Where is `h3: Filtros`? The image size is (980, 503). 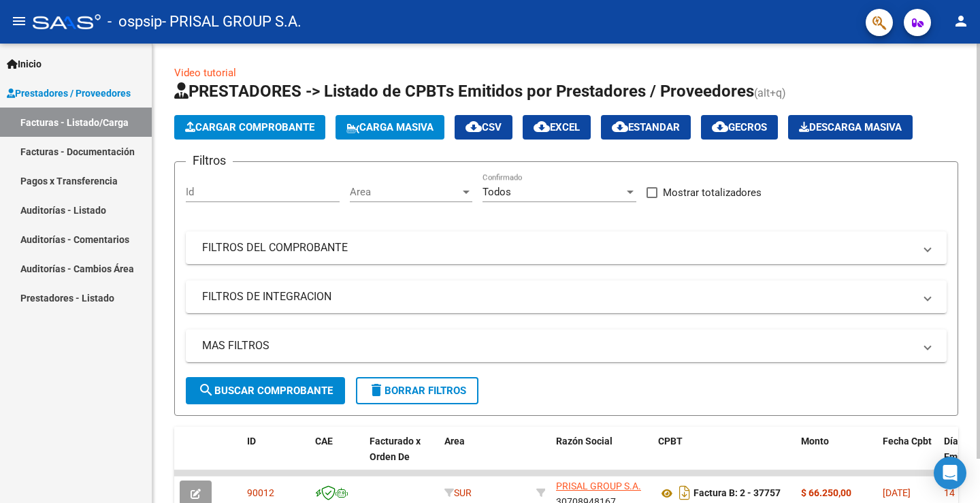 h3: Filtros is located at coordinates (209, 161).